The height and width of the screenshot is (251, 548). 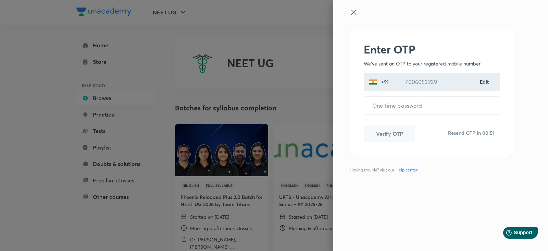 What do you see at coordinates (385, 170) in the screenshot?
I see `span: Having trouble? visit our` at bounding box center [385, 170].